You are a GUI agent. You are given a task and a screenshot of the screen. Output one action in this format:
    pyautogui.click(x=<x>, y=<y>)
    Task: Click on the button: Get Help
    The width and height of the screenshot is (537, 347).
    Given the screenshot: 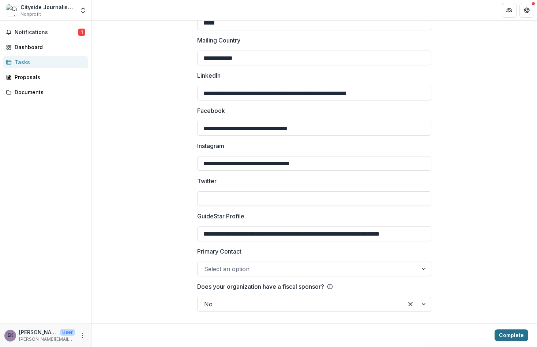 What is the action you would take?
    pyautogui.click(x=527, y=10)
    